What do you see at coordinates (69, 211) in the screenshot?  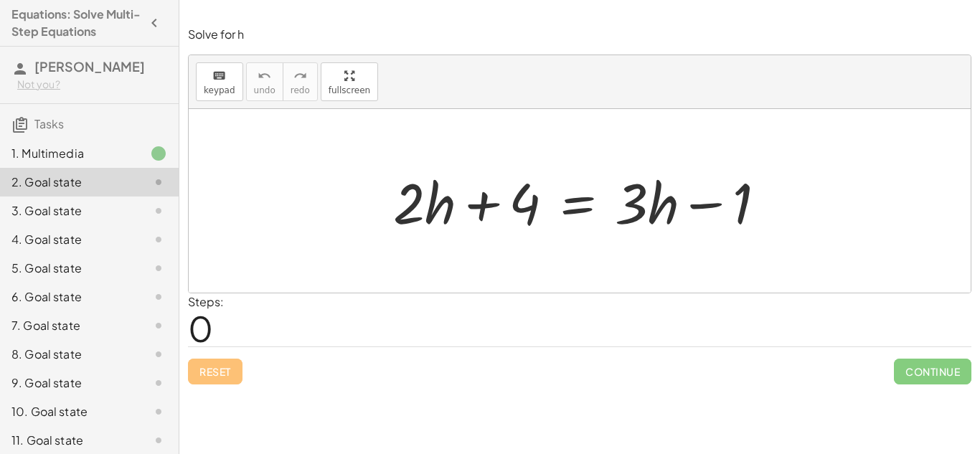 I see `div: 3. Goal state` at bounding box center [69, 211].